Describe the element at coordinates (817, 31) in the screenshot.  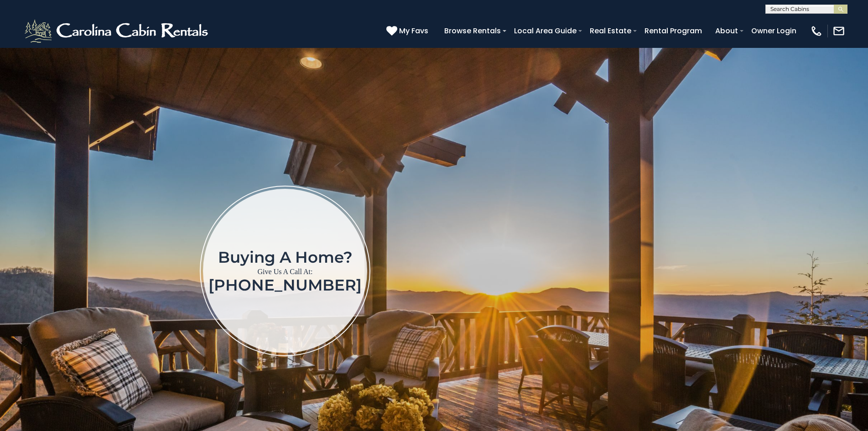
I see `img: phone-regular-white.png` at that location.